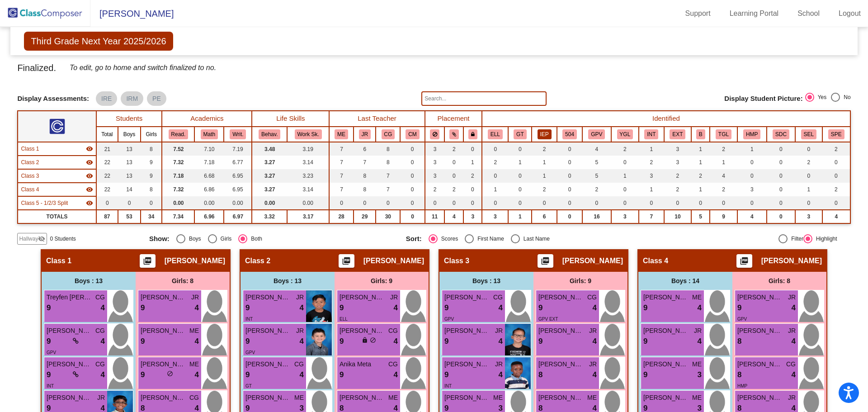 This screenshot has width=868, height=412. Describe the element at coordinates (656, 261) in the screenshot. I see `span: Class 4` at that location.